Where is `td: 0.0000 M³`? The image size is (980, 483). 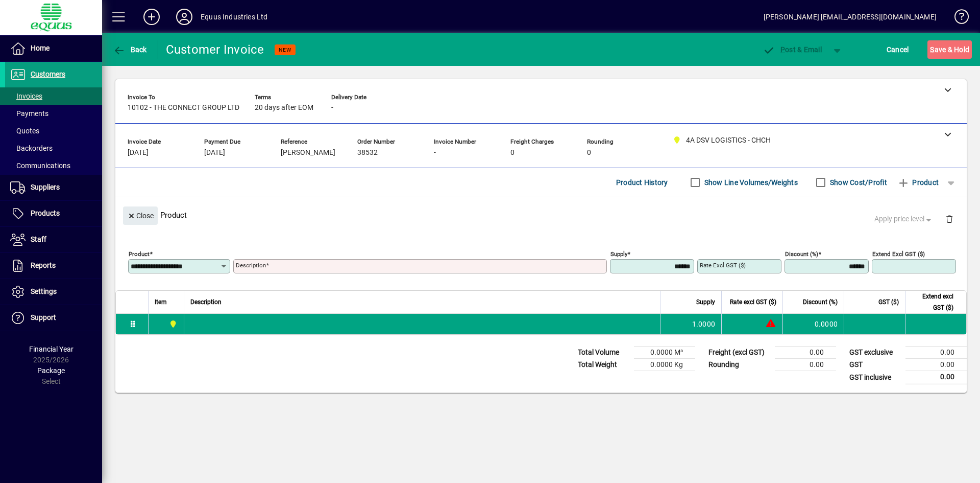
td: 0.0000 M³ is located at coordinates (664, 353).